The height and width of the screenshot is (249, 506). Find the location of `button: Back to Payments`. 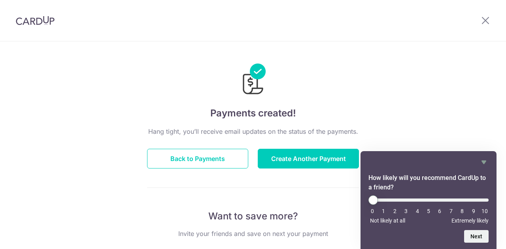

button: Back to Payments is located at coordinates (197, 159).